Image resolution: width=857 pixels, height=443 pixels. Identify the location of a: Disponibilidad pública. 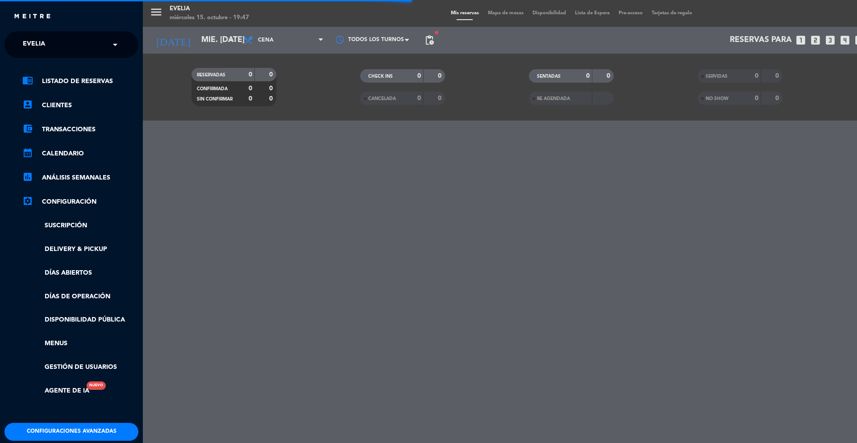
(80, 320).